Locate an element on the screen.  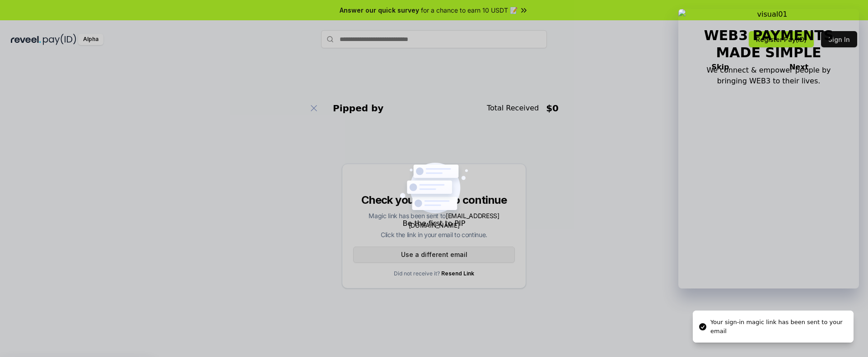
div: Pipped by is located at coordinates (358, 108).